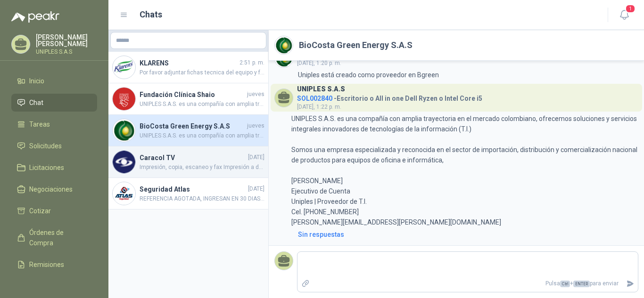 The height and width of the screenshot is (298, 644). Describe the element at coordinates (47, 167) in the screenshot. I see `span: Licitaciones` at that location.